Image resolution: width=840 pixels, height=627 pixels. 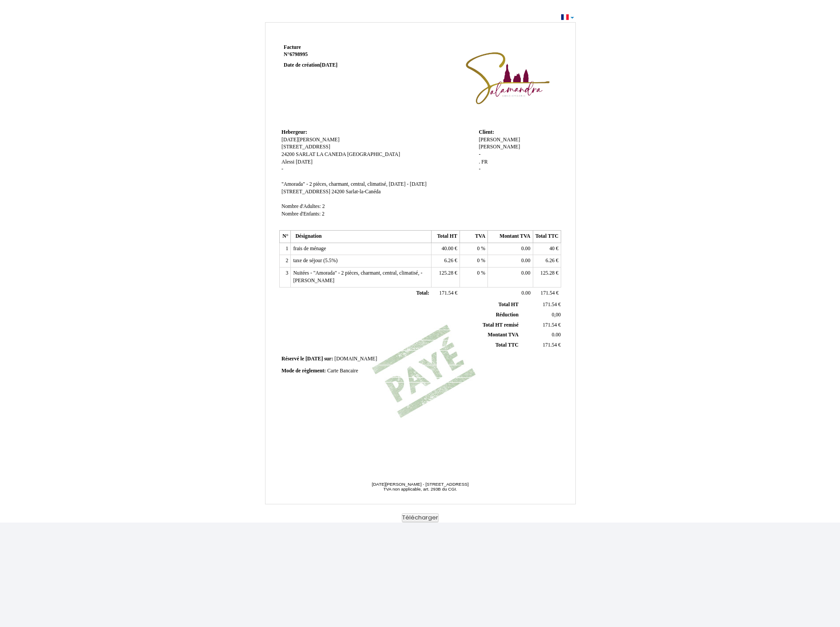 What do you see at coordinates (420, 489) in the screenshot?
I see `span: TVA non applicable, art. 293B du CGI.` at bounding box center [420, 489].